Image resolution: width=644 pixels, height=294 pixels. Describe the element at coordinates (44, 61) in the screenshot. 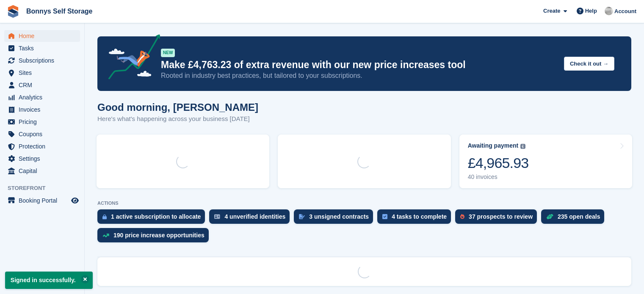

I see `span: Subscriptions` at that location.